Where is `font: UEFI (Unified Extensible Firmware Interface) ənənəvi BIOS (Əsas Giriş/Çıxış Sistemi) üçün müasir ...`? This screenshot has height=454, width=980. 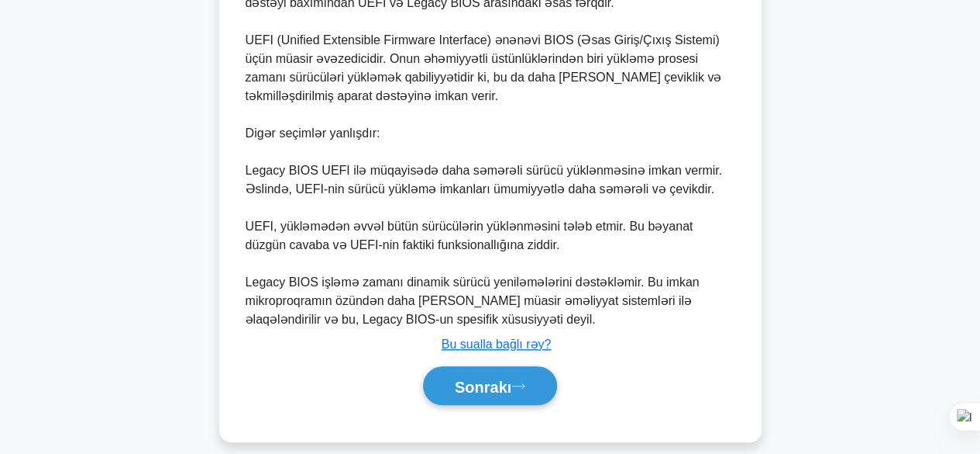
font: UEFI (Unified Extensible Firmware Interface) ənənəvi BIOS (Əsas Giriş/Çıxış Sistemi) üçün müasir ... is located at coordinates (483, 68).